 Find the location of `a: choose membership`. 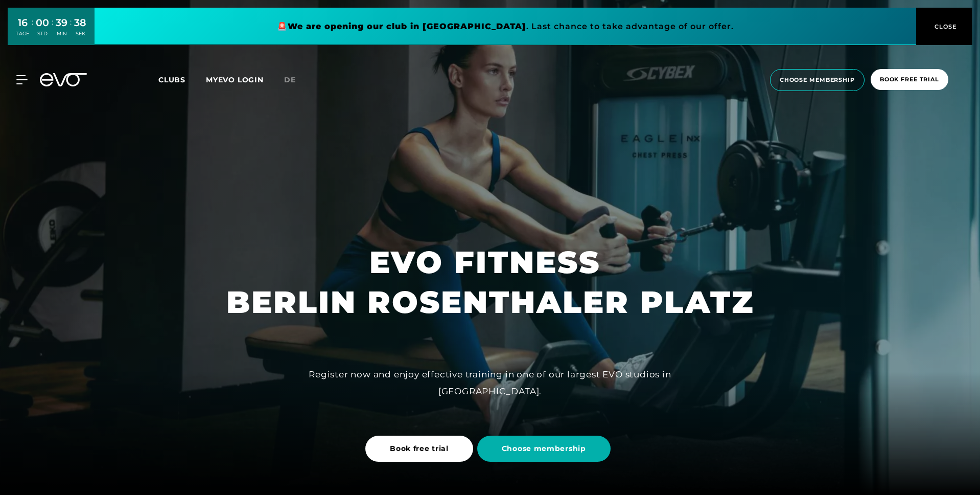

a: choose membership is located at coordinates (817, 80).